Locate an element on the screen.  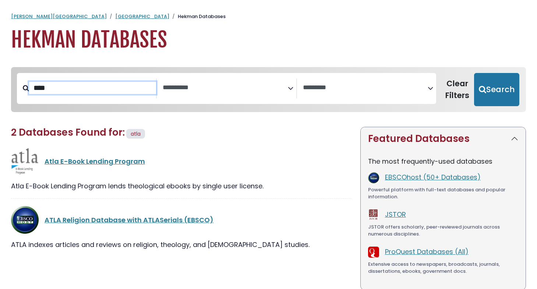
input: Search database by title or keyword is located at coordinates (92, 88).